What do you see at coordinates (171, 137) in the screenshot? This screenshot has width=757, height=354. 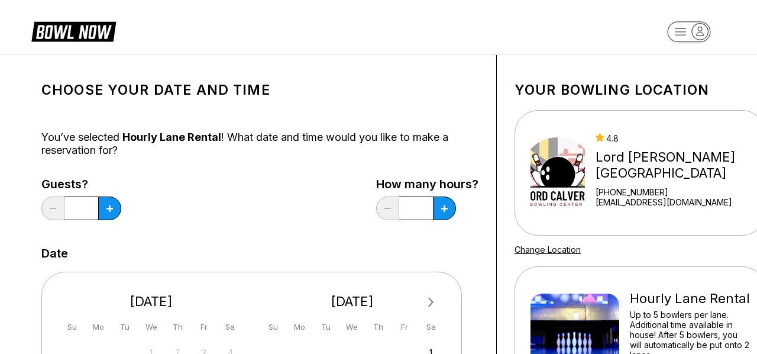 I see `span: Hourly Lane Rental` at bounding box center [171, 137].